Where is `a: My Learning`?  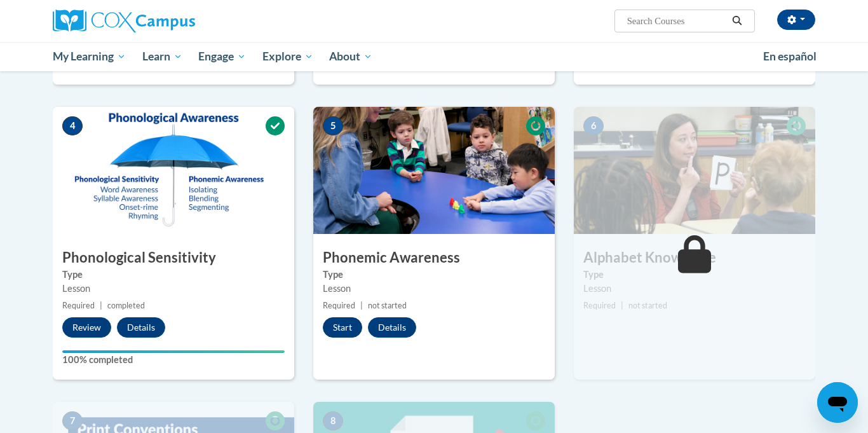 a: My Learning is located at coordinates (89, 57).